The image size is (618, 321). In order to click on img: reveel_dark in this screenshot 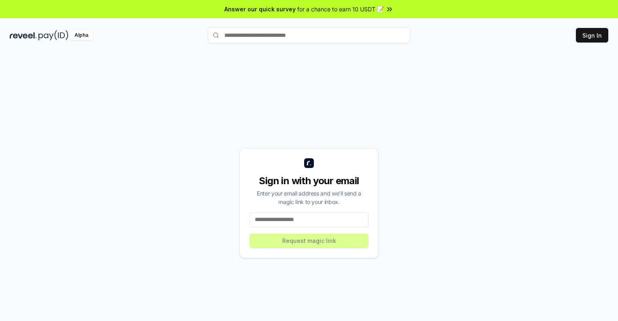, I will do `click(23, 35)`.